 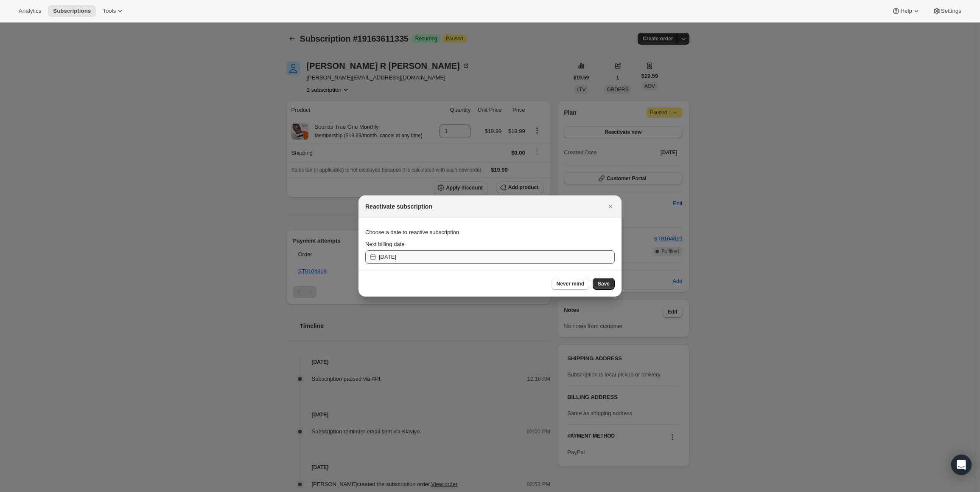 I want to click on div: Open Intercom Messenger, so click(x=961, y=465).